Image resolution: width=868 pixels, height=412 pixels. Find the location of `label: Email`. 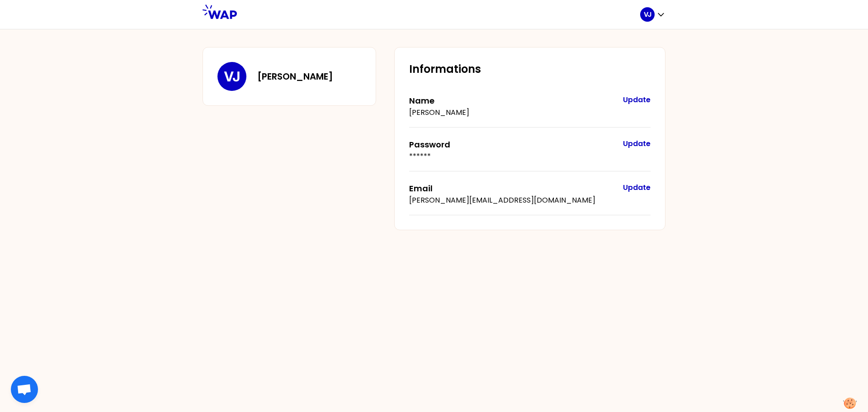

label: Email is located at coordinates (421, 188).